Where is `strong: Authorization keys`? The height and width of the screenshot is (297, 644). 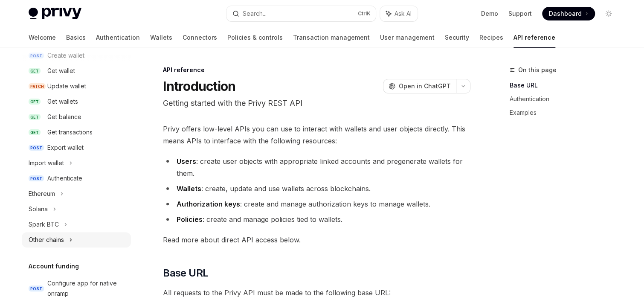 strong: Authorization keys is located at coordinates (208, 204).